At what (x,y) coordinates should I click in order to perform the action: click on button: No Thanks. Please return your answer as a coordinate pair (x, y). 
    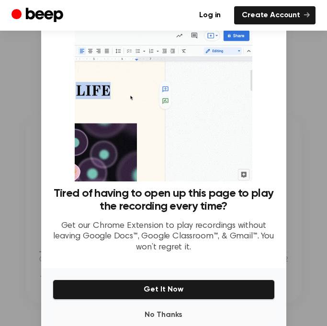
    Looking at the image, I should click on (164, 315).